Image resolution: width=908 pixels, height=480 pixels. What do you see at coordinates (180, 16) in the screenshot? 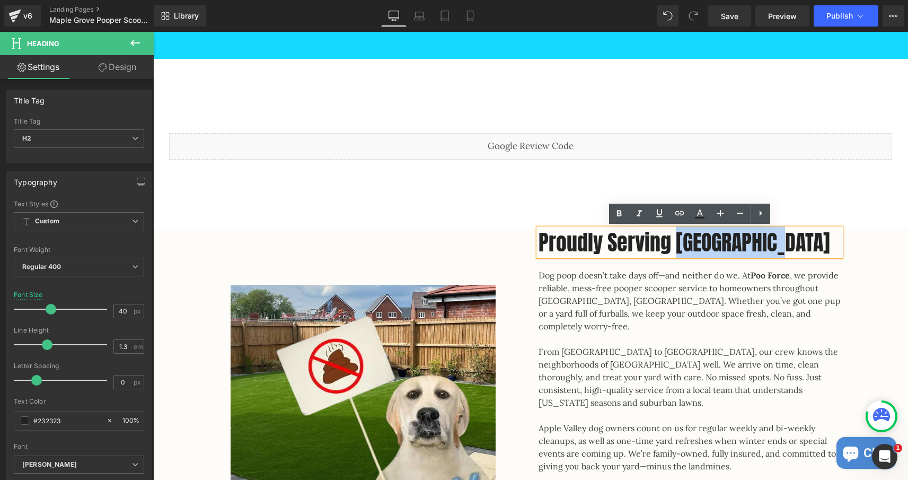
I see `a: New Library` at bounding box center [180, 16].